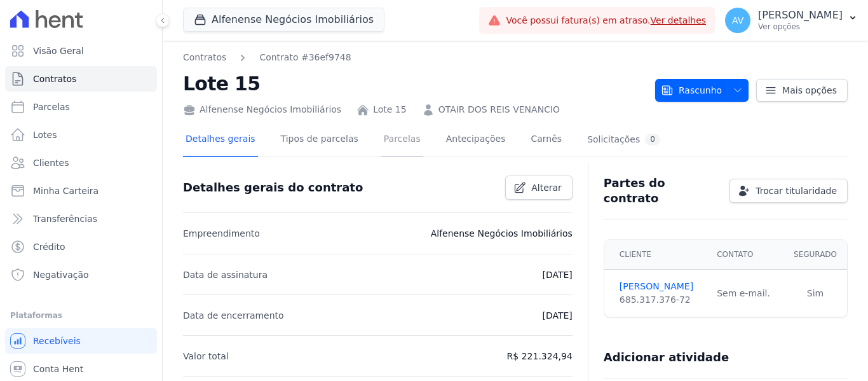  I want to click on p: R$ 221.324,94, so click(539, 356).